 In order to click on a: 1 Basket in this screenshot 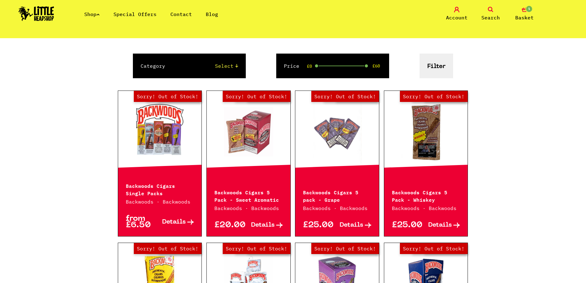, I will do `click(525, 14)`.